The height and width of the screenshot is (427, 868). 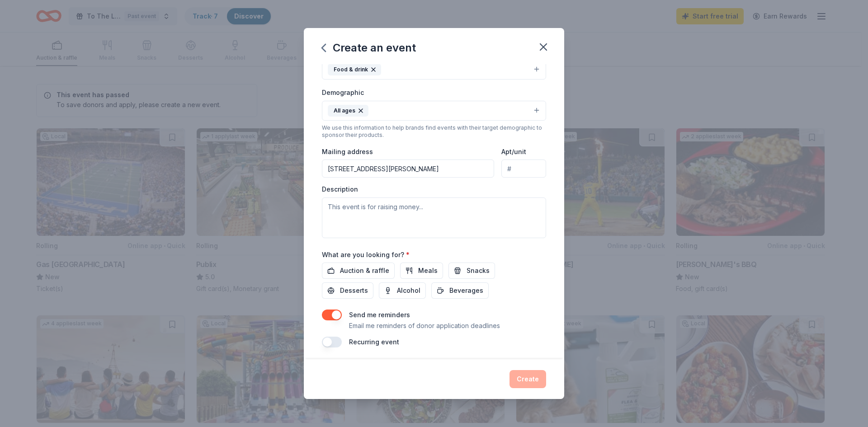 I want to click on button: Food & drink, so click(x=434, y=69).